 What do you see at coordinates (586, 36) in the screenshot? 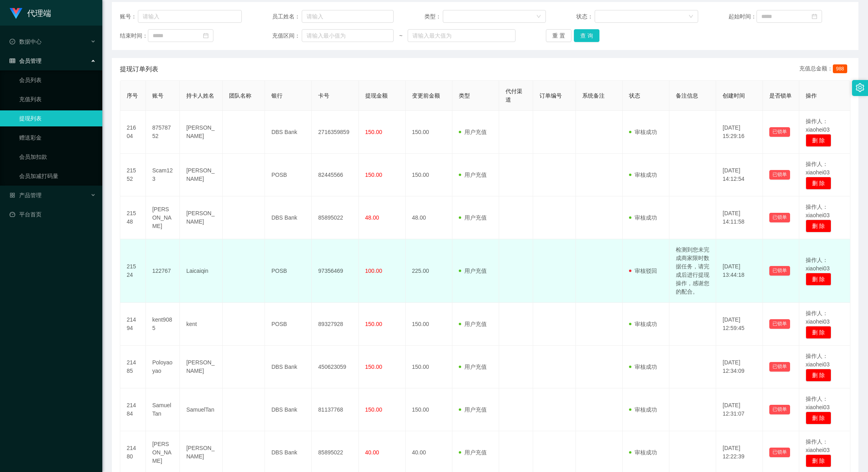
I see `button: 查 询` at bounding box center [586, 36].